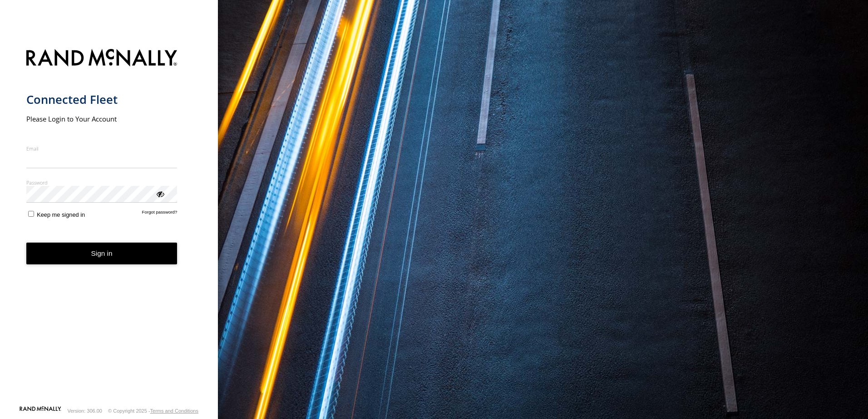 Image resolution: width=868 pixels, height=419 pixels. I want to click on span: Keep me signed in, so click(61, 214).